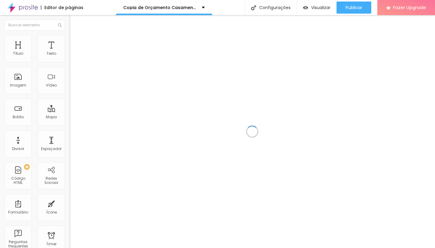 The image size is (435, 248). Describe the element at coordinates (51, 244) in the screenshot. I see `div: Timer` at that location.